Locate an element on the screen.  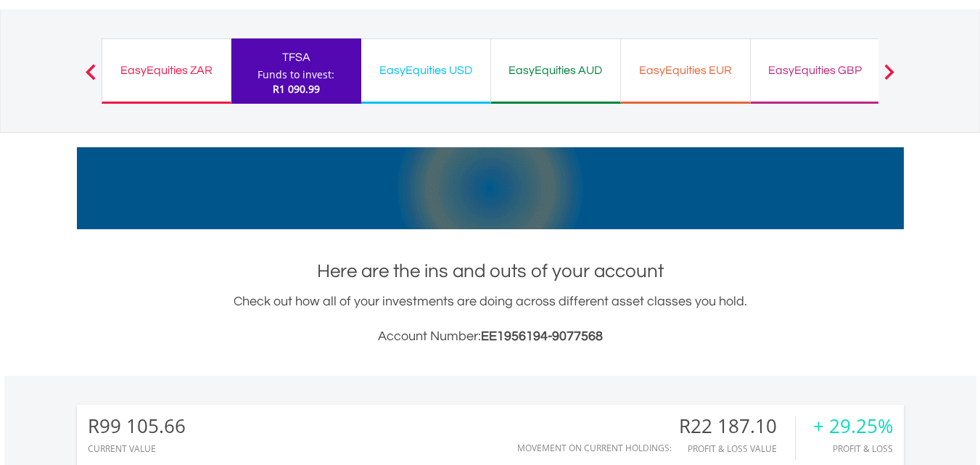
div: Funds to invest: is located at coordinates (296, 75).